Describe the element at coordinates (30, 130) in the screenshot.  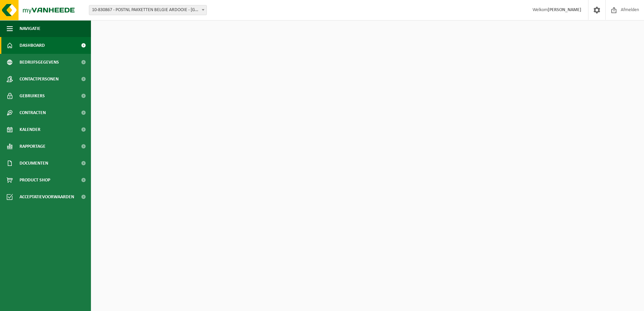
I see `span: Kalender` at that location.